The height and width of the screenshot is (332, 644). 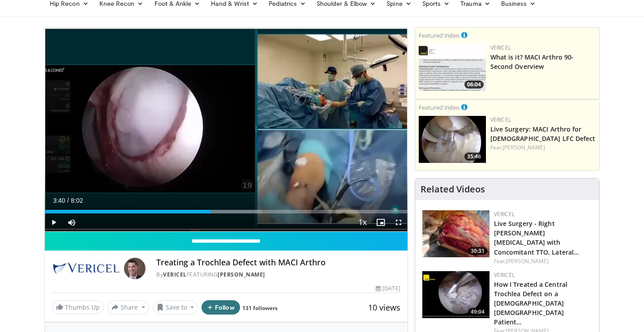 I want to click on span: 3:40, so click(x=59, y=200).